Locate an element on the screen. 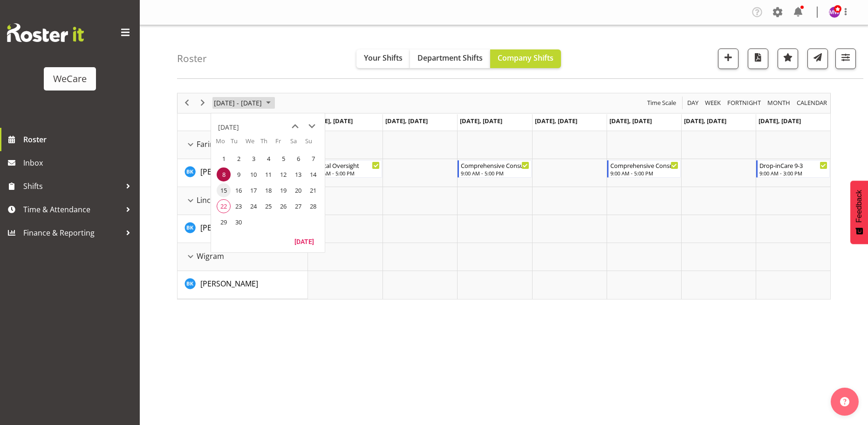 This screenshot has height=425, width=868. button: Highlight an important date within the roster. is located at coordinates (788, 59).